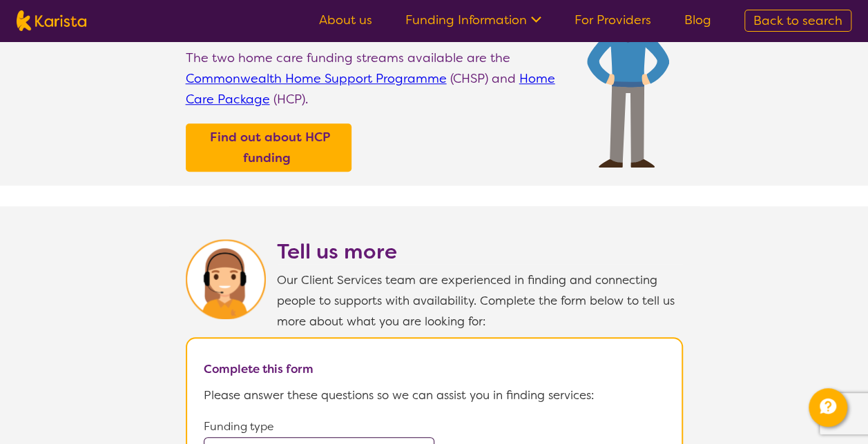 The height and width of the screenshot is (444, 868). Describe the element at coordinates (473, 20) in the screenshot. I see `a: Funding Information` at that location.